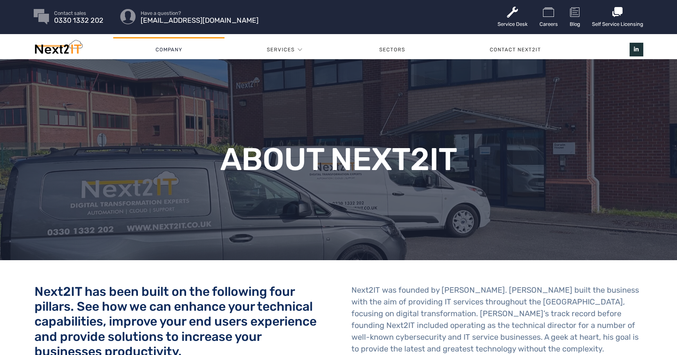 The image size is (677, 355). What do you see at coordinates (169, 50) in the screenshot?
I see `a: Company` at bounding box center [169, 50].